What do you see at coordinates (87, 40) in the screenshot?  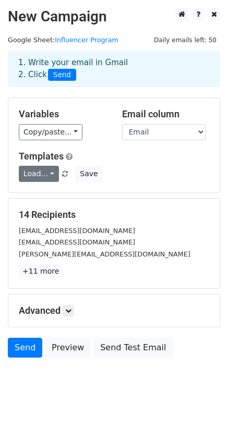 I see `a: Influencer Program` at bounding box center [87, 40].